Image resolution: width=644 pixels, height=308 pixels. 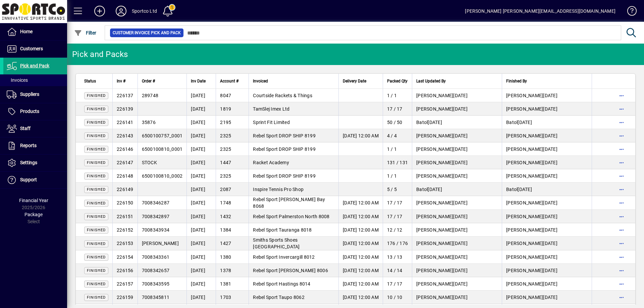 I want to click on span: 226152, so click(x=125, y=230).